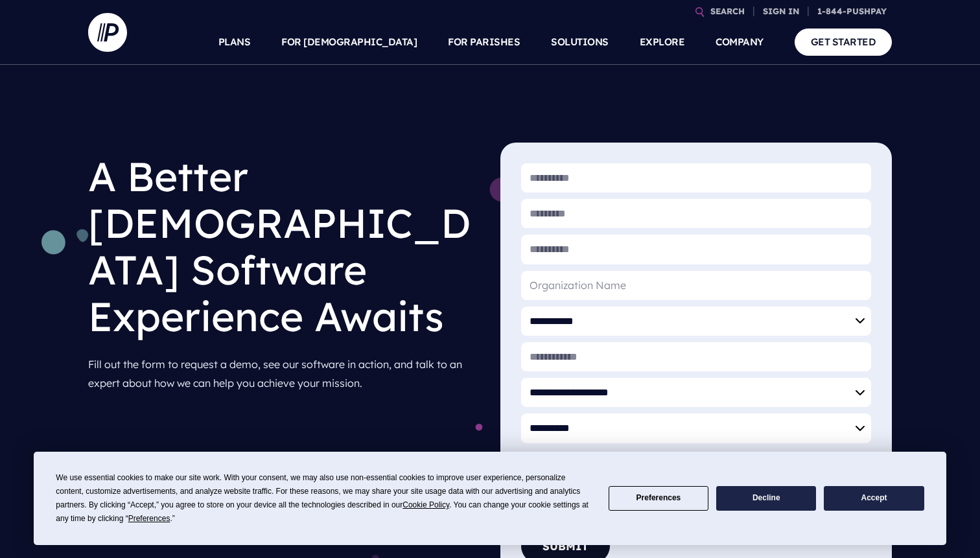 This screenshot has height=558, width=980. Describe the element at coordinates (149, 518) in the screenshot. I see `span: Preferences` at that location.